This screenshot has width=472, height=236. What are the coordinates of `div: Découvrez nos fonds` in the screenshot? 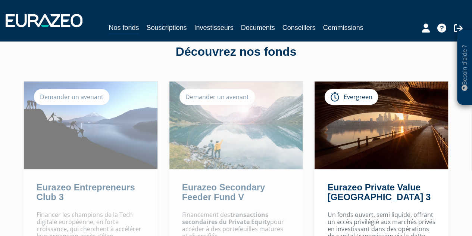 It's located at (236, 52).